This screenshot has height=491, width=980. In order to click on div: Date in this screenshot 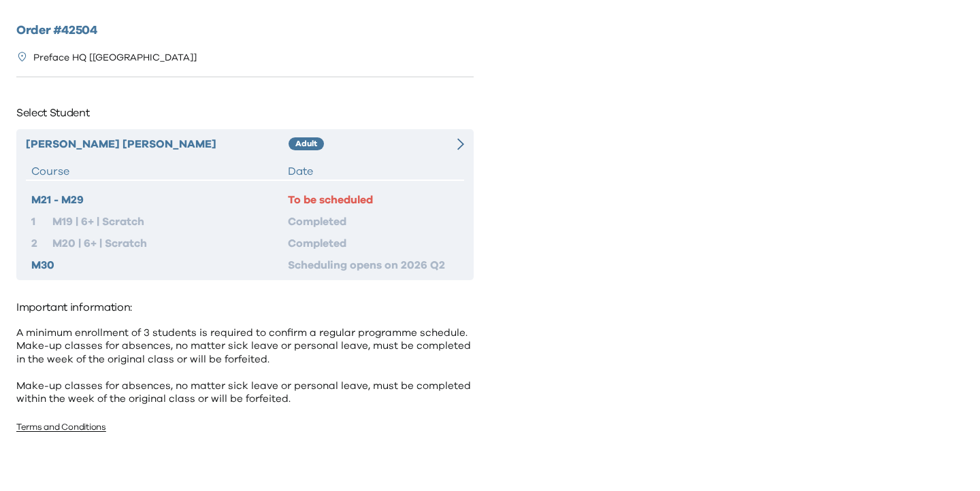, I will do `click(373, 171)`.